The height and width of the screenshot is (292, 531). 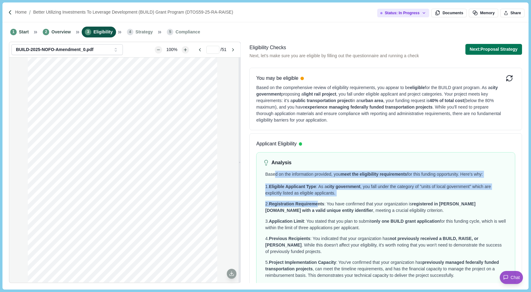 I want to click on span: urban area, so click(x=372, y=101).